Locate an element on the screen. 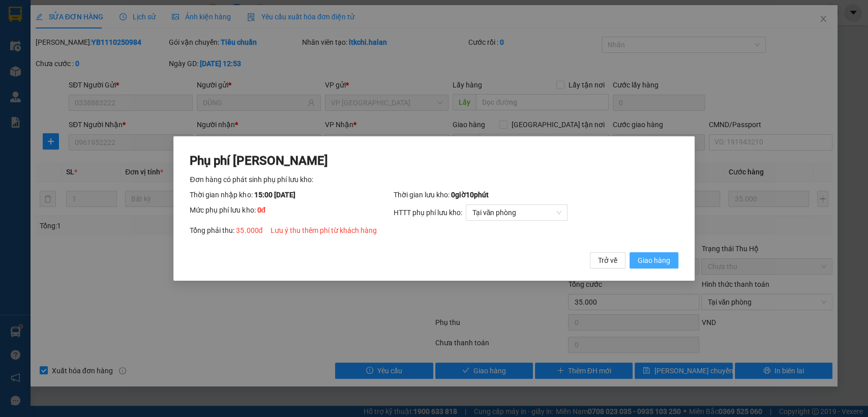 This screenshot has width=868, height=417. span: Tại văn phòng is located at coordinates (516, 212).